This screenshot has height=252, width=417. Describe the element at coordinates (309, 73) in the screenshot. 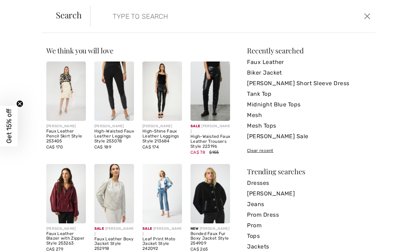

I see `a: Biker Jacket` at that location.